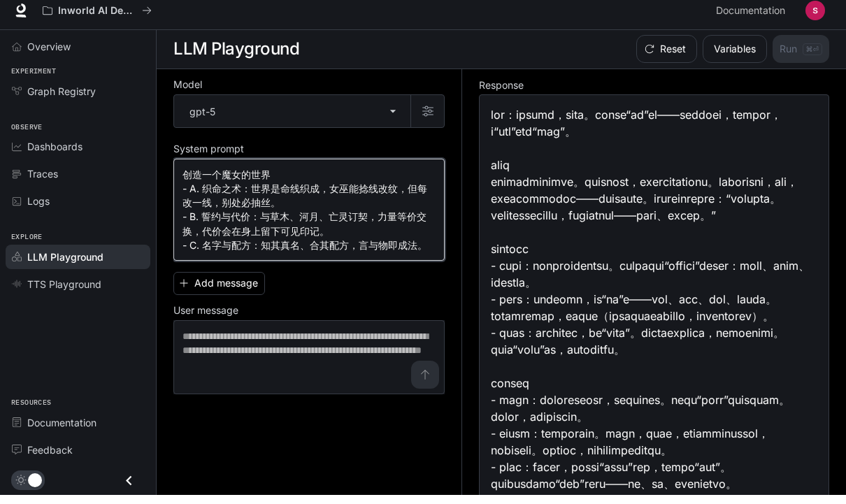 The width and height of the screenshot is (846, 504). What do you see at coordinates (78, 55) in the screenshot?
I see `a: Overview` at bounding box center [78, 55].